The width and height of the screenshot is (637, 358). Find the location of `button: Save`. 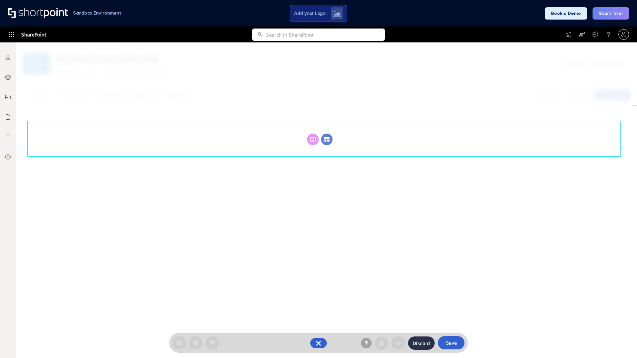

button: Save is located at coordinates (451, 343).